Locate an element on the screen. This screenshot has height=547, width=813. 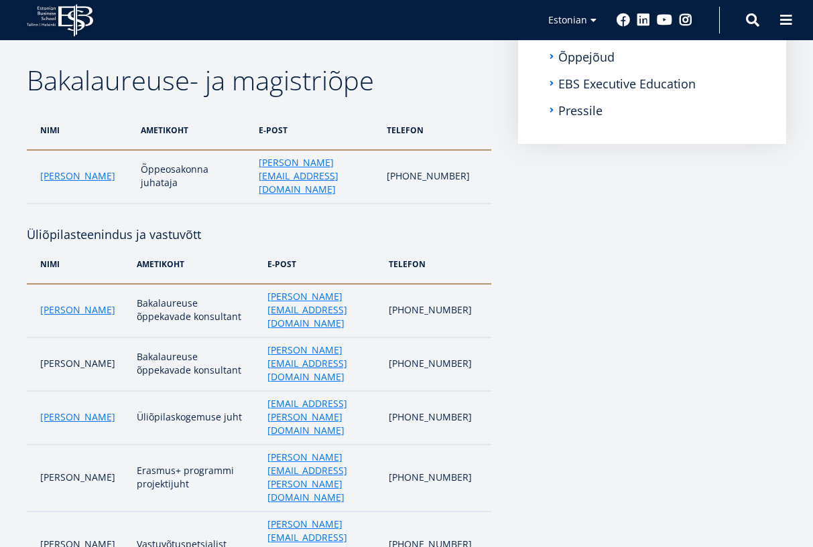
td: Õppeosakonna juhataja is located at coordinates (193, 177).